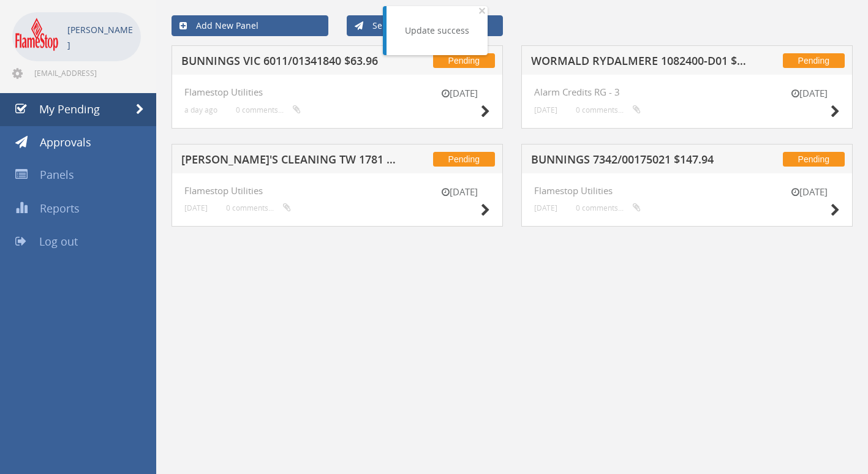  I want to click on div: Update success, so click(436, 31).